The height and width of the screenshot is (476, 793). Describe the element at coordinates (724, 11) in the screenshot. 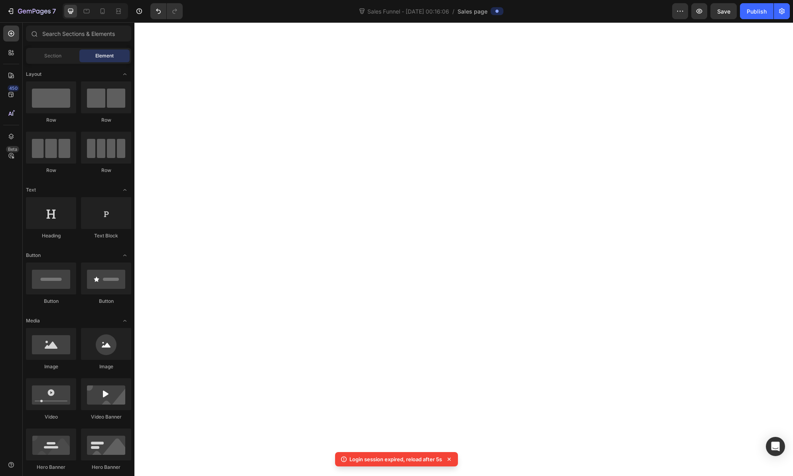

I see `button: Save` at that location.